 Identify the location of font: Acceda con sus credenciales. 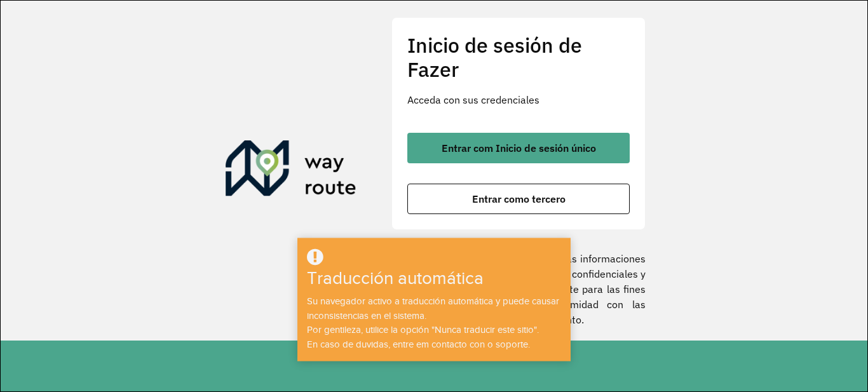
(474, 100).